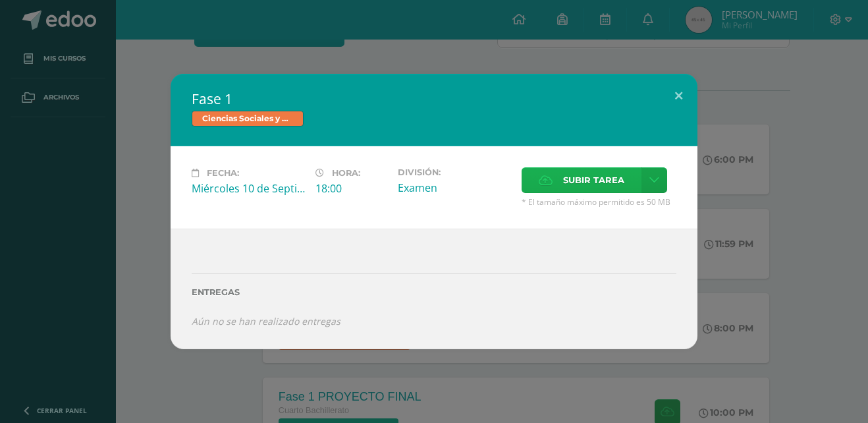 This screenshot has height=423, width=868. I want to click on span: * El tamaño máximo permitido es 50 MB, so click(599, 201).